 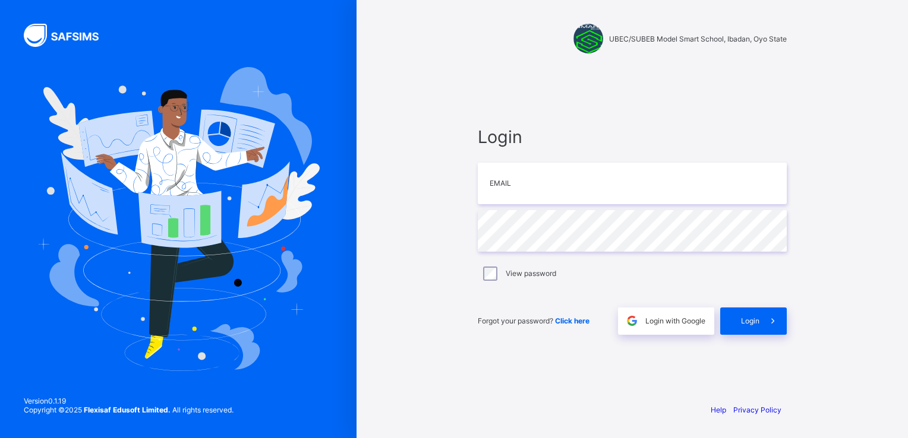 What do you see at coordinates (675, 321) in the screenshot?
I see `span: Login with Google` at bounding box center [675, 321].